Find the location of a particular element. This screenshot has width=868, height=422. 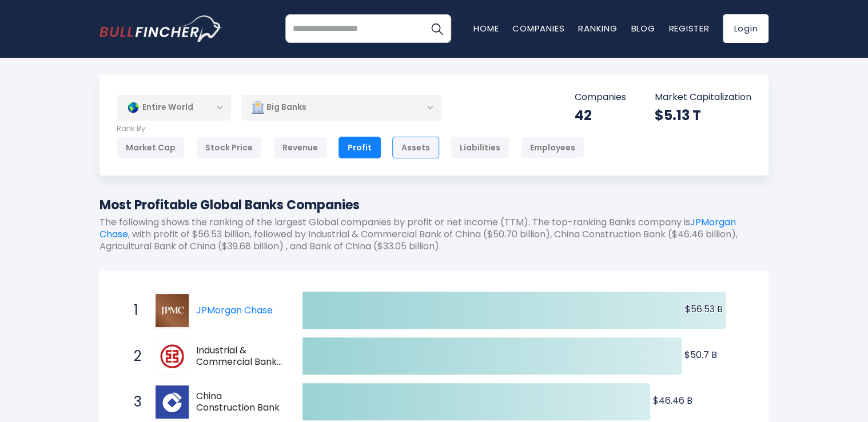

text: $50.7 B is located at coordinates (700, 355).